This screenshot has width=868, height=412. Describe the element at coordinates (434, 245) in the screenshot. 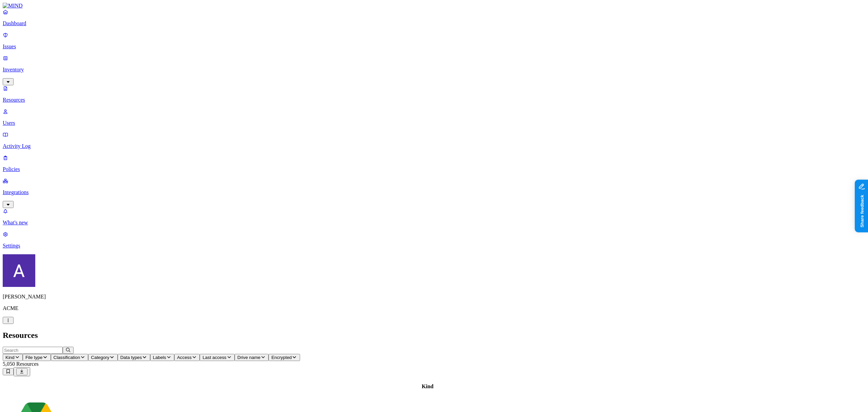

I see `p: Settings` at that location.